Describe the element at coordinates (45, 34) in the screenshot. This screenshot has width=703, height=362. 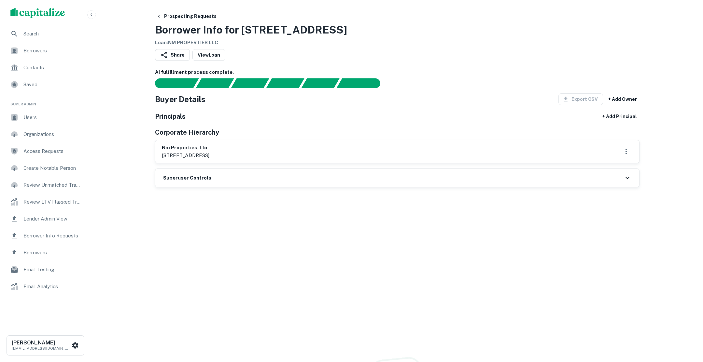
I see `a: Search` at that location.